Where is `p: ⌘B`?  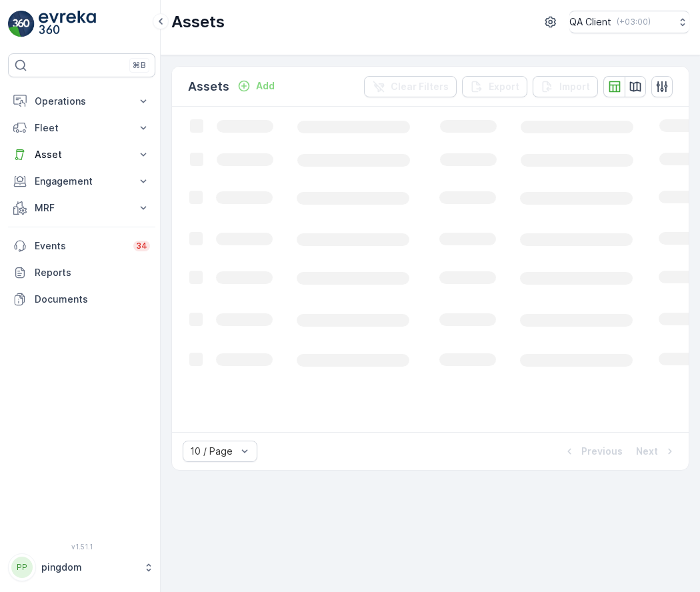 p: ⌘B is located at coordinates (139, 65).